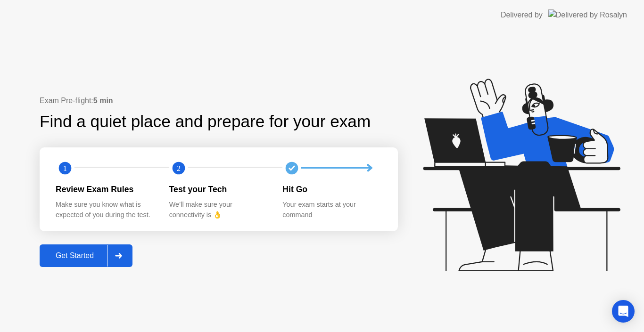  I want to click on button: Get Started, so click(86, 256).